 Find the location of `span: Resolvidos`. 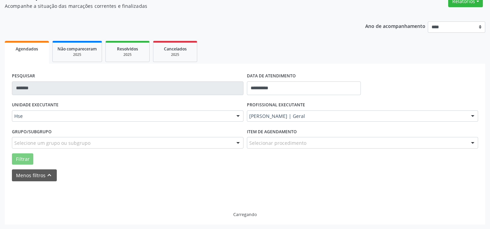

span: Resolvidos is located at coordinates (128, 49).